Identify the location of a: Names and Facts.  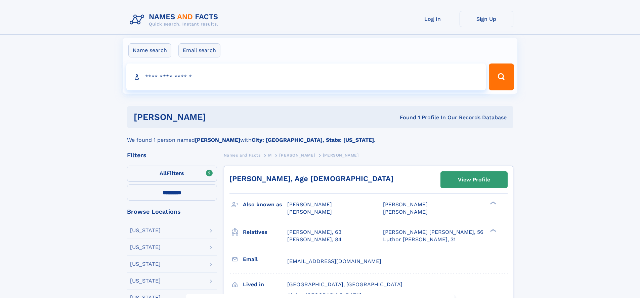
(242, 155).